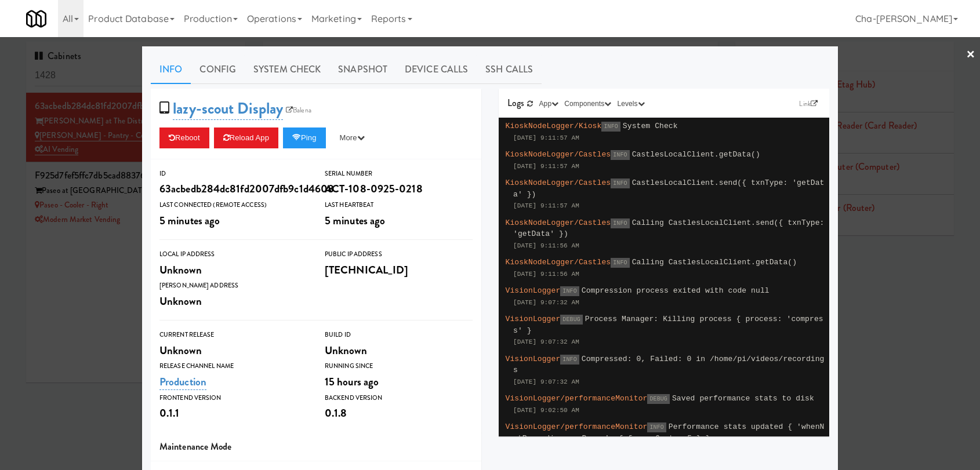  Describe the element at coordinates (398, 335) in the screenshot. I see `div: Build Id` at that location.